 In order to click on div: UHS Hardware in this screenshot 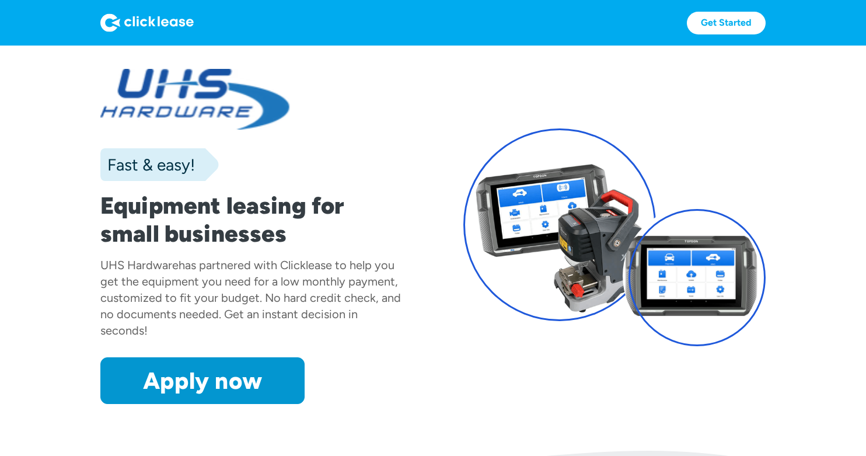, I will do `click(140, 265)`.